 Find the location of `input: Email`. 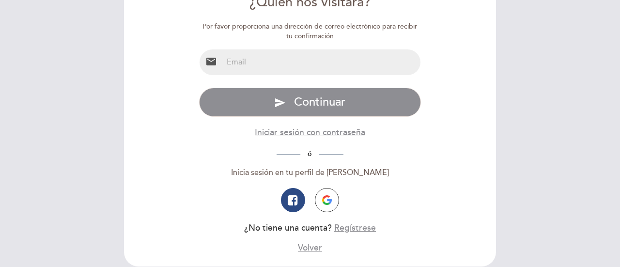

input: Email is located at coordinates (321, 62).